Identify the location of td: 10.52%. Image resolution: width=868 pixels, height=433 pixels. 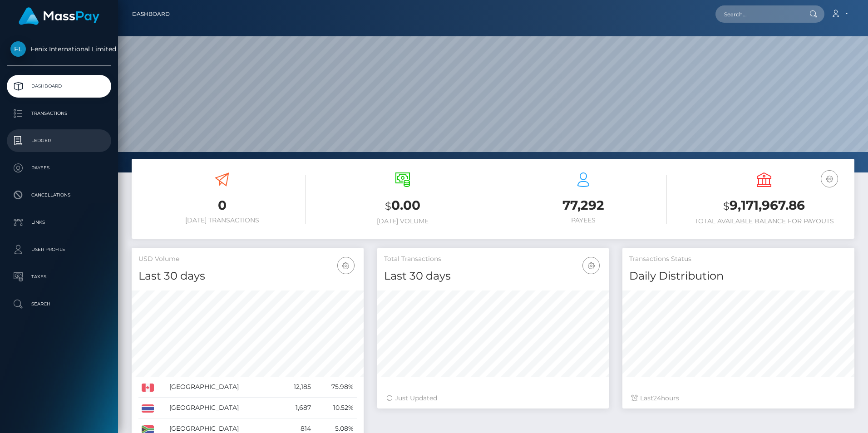
(335, 408).